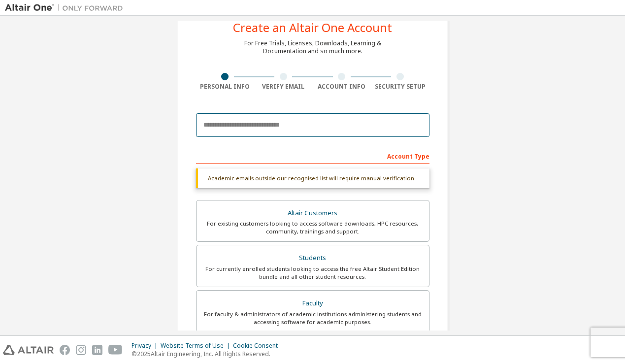 The width and height of the screenshot is (625, 364). Describe the element at coordinates (313, 303) in the screenshot. I see `div: Faculty` at that location.